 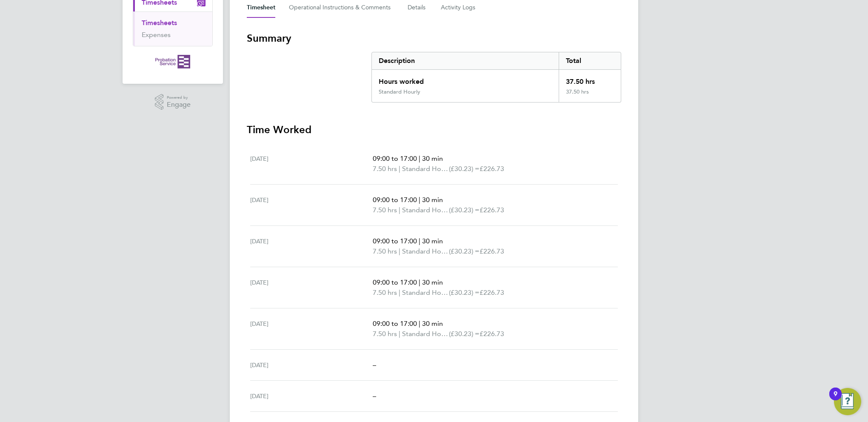 I want to click on a: Go to home page, so click(x=173, y=61).